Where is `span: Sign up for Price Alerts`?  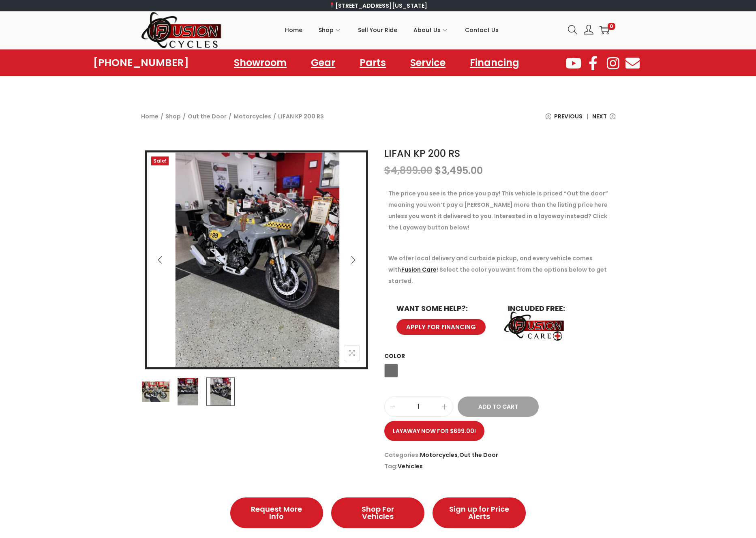
span: Sign up for Price Alerts is located at coordinates (480, 513).